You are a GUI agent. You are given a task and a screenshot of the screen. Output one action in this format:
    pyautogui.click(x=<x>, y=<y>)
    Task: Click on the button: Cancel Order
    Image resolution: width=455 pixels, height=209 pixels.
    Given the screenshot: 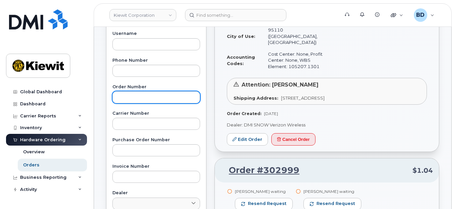 What is the action you would take?
    pyautogui.click(x=294, y=139)
    